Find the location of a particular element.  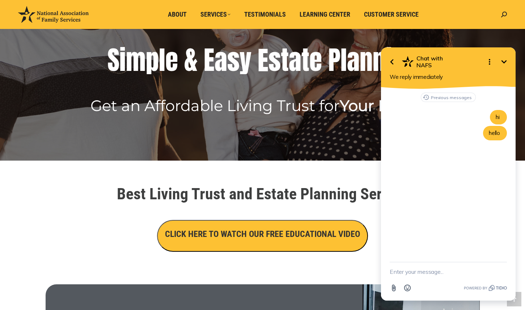

h2: NAFS is located at coordinates (76, 22).